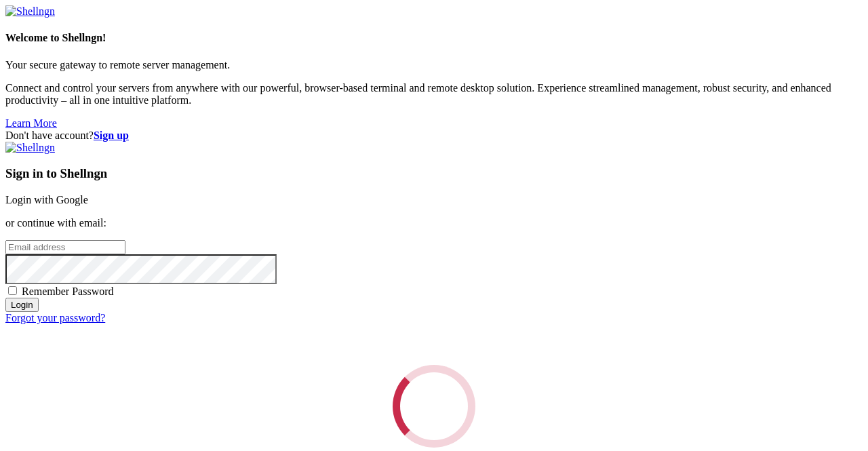 This screenshot has width=868, height=451. I want to click on a: Sign up, so click(111, 135).